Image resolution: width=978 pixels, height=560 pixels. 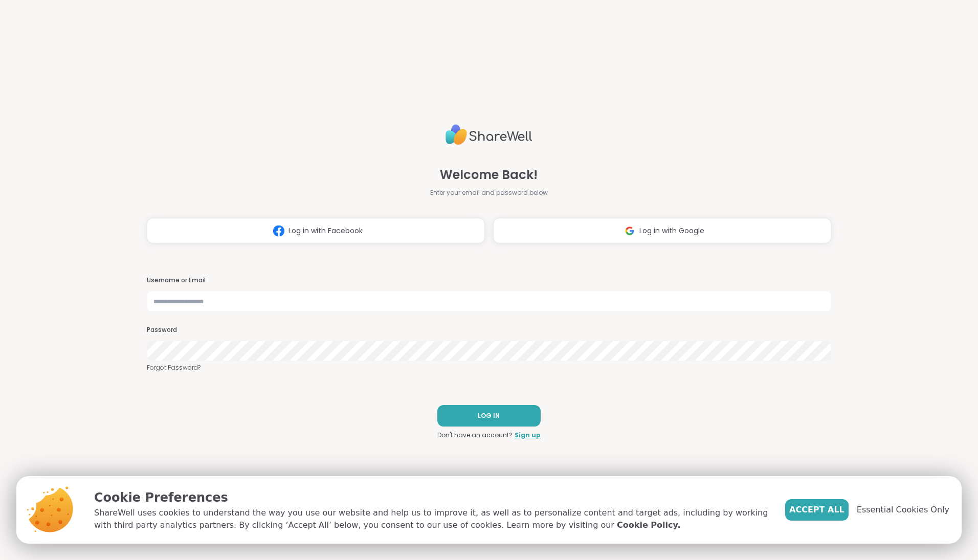 I want to click on button: LOG IN, so click(x=489, y=416).